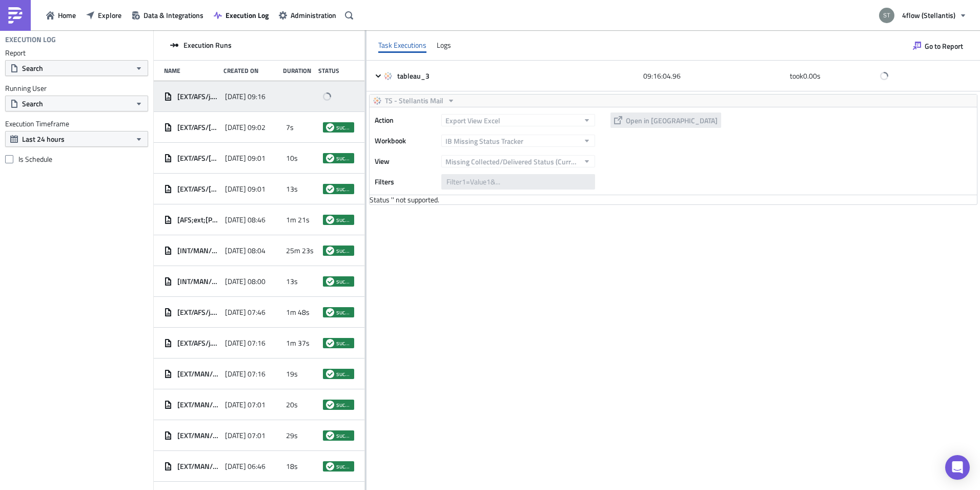 Image resolution: width=980 pixels, height=490 pixels. I want to click on span: IB Missing Status Tracker, so click(484, 141).